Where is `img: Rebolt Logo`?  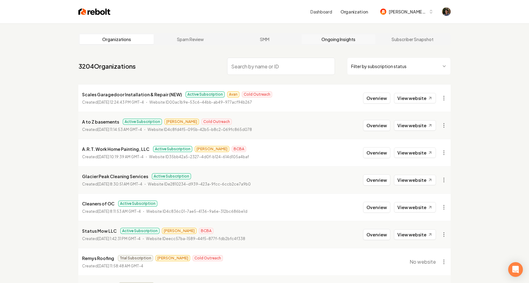
img: Rebolt Logo is located at coordinates (94, 12).